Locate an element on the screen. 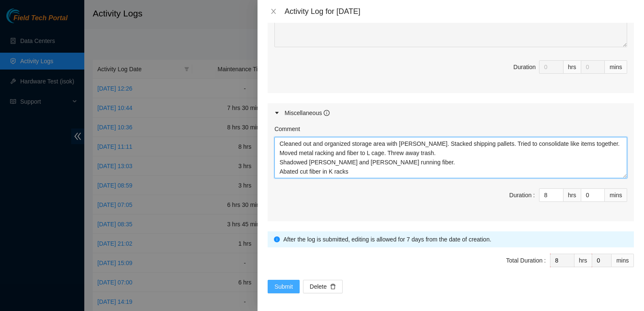  button: Submit is located at coordinates (283, 287).